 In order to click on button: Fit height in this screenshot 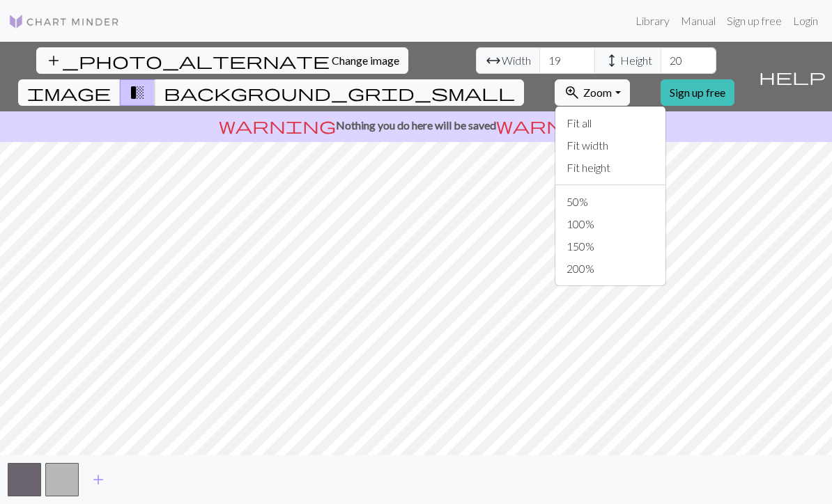, I will do `click(611, 168)`.